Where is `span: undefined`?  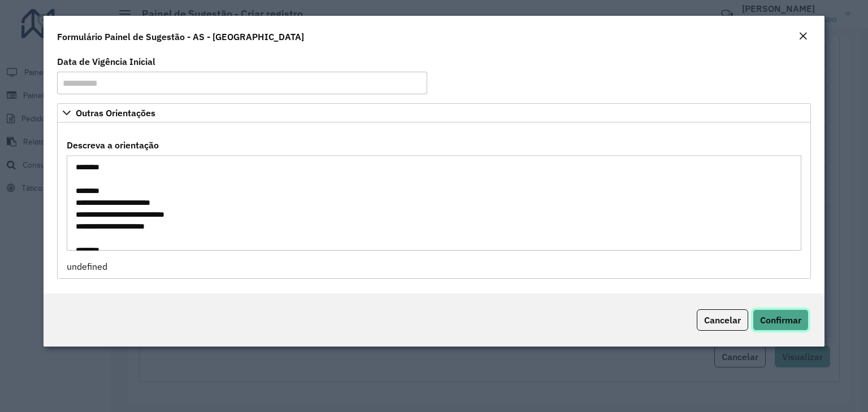 span: undefined is located at coordinates (87, 267).